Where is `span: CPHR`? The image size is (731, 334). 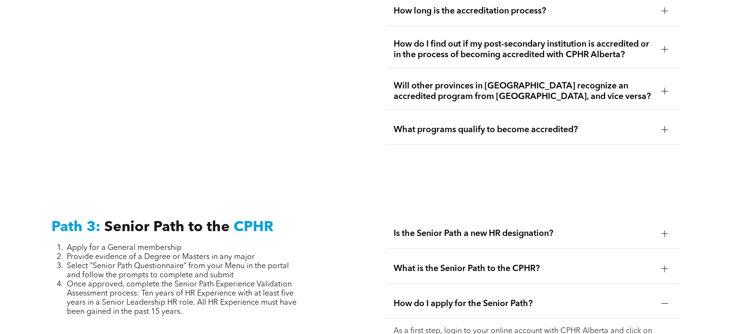
span: CPHR is located at coordinates (253, 227).